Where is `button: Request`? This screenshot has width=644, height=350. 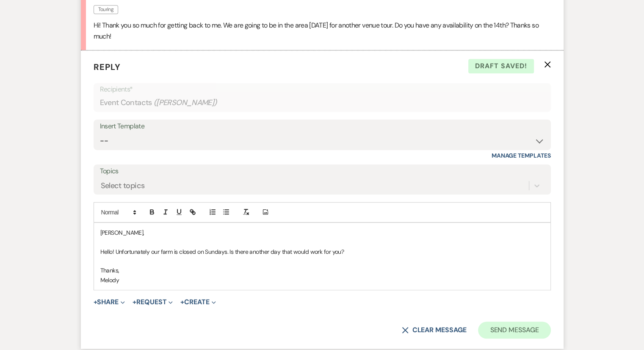 button: Request is located at coordinates (153, 302).